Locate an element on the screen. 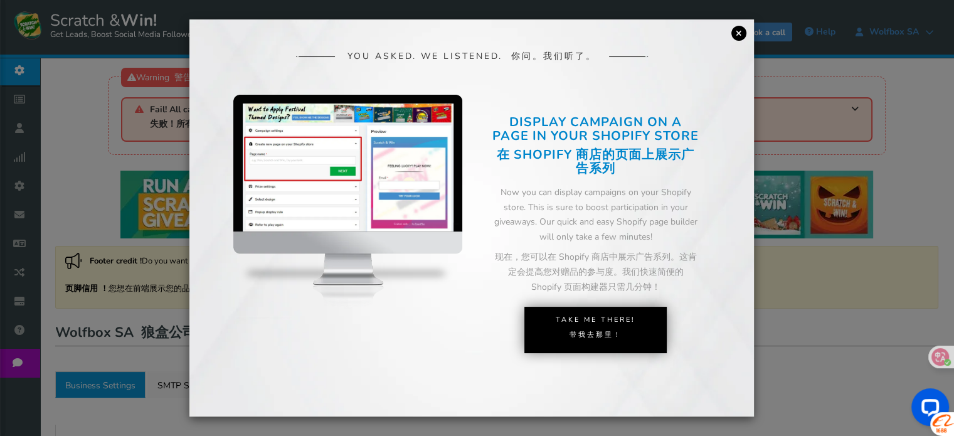 Image resolution: width=954 pixels, height=436 pixels. font: 带我去那里！ is located at coordinates (596, 334).